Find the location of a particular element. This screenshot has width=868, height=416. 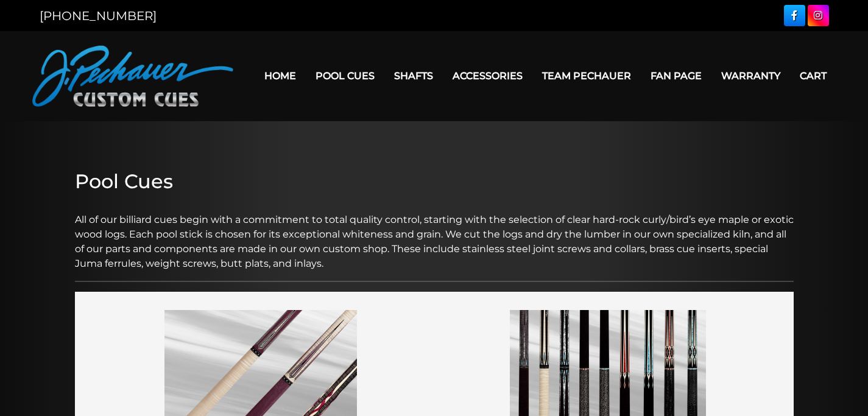

a: Cart is located at coordinates (813, 75).